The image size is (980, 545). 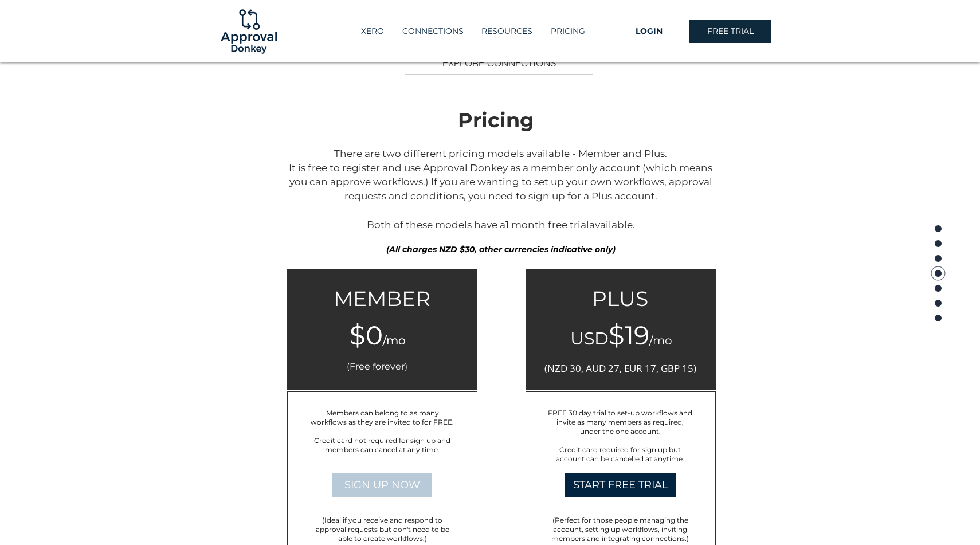 I want to click on a: CONNECTIONS, so click(x=432, y=31).